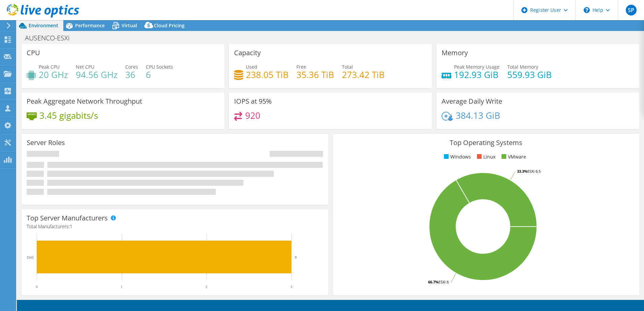  I want to click on h3: Top Operating Systems, so click(486, 143).